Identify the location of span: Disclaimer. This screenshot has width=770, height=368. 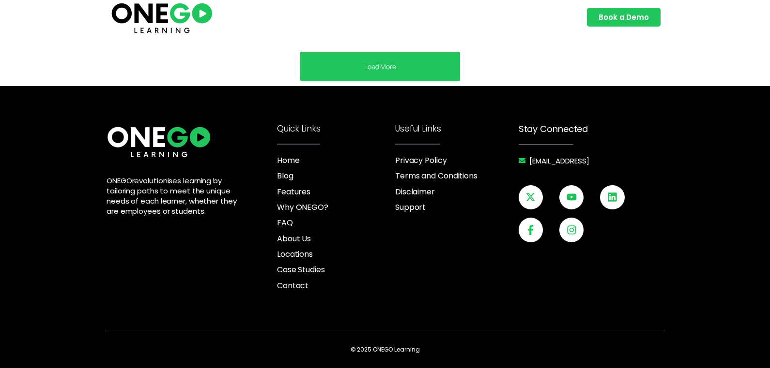
(415, 192).